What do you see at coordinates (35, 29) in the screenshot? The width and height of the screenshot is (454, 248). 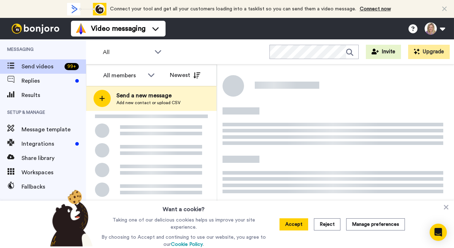 I see `img: bj-logo-header-white.svg` at bounding box center [35, 29].